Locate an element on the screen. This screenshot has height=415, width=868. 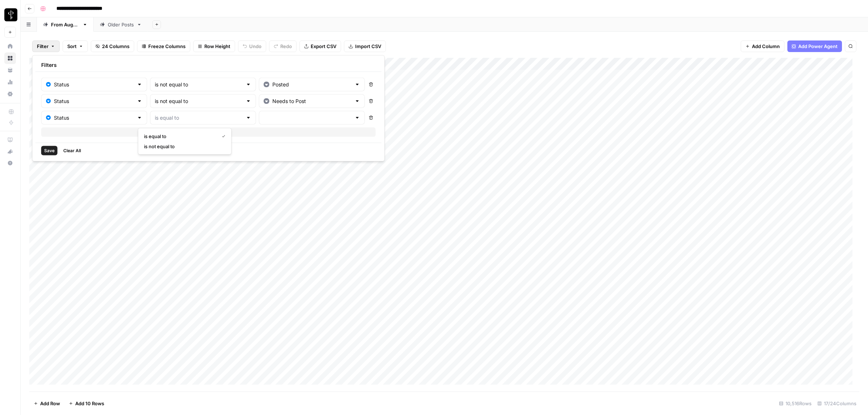
span: Add Column is located at coordinates (766, 46).